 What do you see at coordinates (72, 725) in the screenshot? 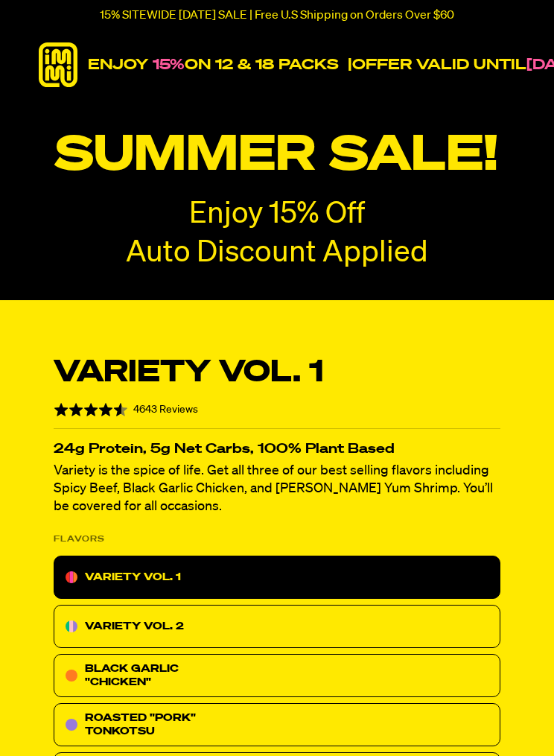
I see `img: 57ed4456-roasted-pork-tonkotsu.svg` at bounding box center [72, 725].